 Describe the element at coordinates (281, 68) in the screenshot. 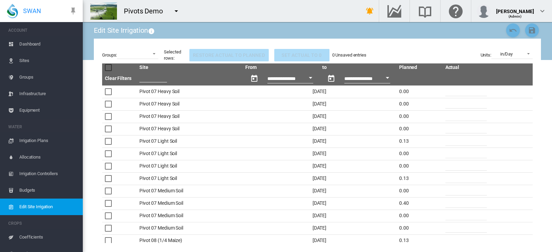

I see `th: From` at that location.